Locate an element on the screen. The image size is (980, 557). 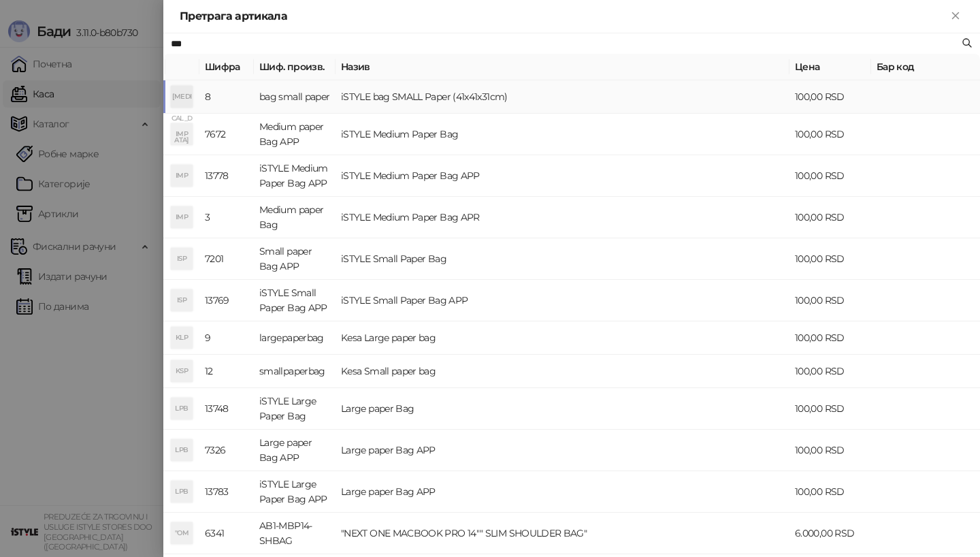
td: 12 is located at coordinates (227, 371).